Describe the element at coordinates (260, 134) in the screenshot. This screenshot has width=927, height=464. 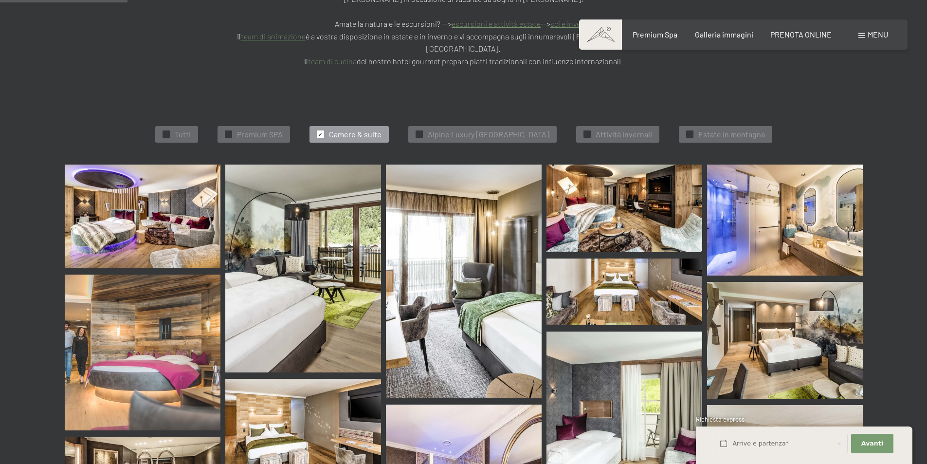
I see `span: Premium SPA` at that location.